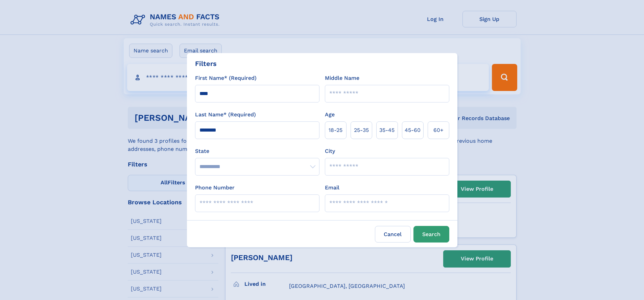  Describe the element at coordinates (342, 78) in the screenshot. I see `label: Middle Name` at that location.